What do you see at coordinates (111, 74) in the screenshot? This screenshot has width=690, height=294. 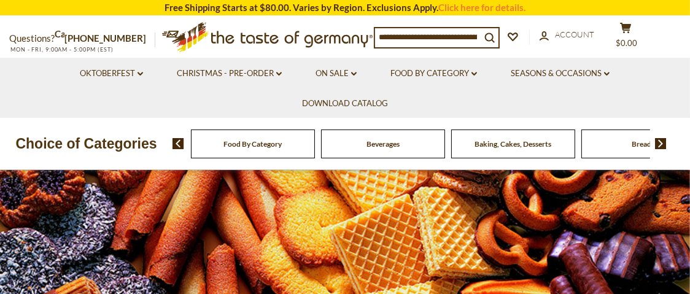 I see `a: Oktoberfest` at bounding box center [111, 74].